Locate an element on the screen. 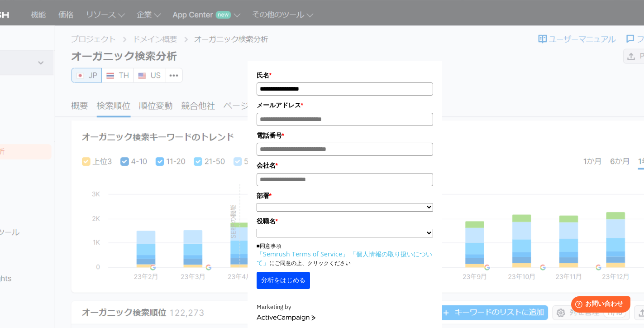 The width and height of the screenshot is (644, 328). button: 分析をはじめる is located at coordinates (283, 280).